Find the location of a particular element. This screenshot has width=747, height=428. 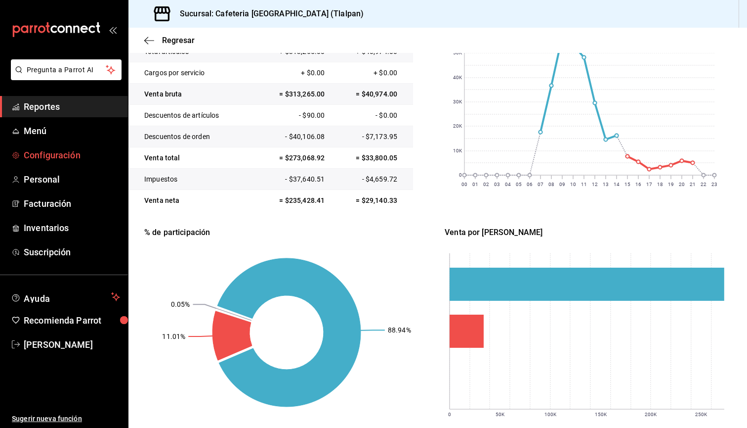

span: Reportes is located at coordinates (72, 106).